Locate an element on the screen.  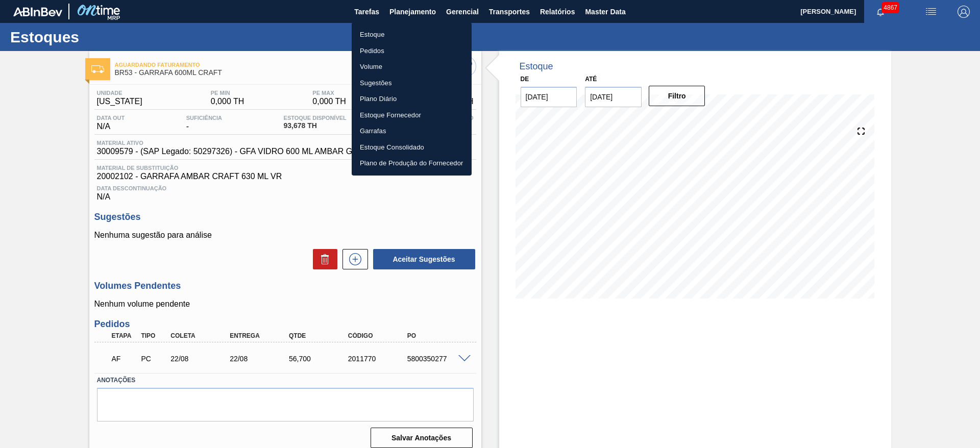
a: Pedidos is located at coordinates (412, 51).